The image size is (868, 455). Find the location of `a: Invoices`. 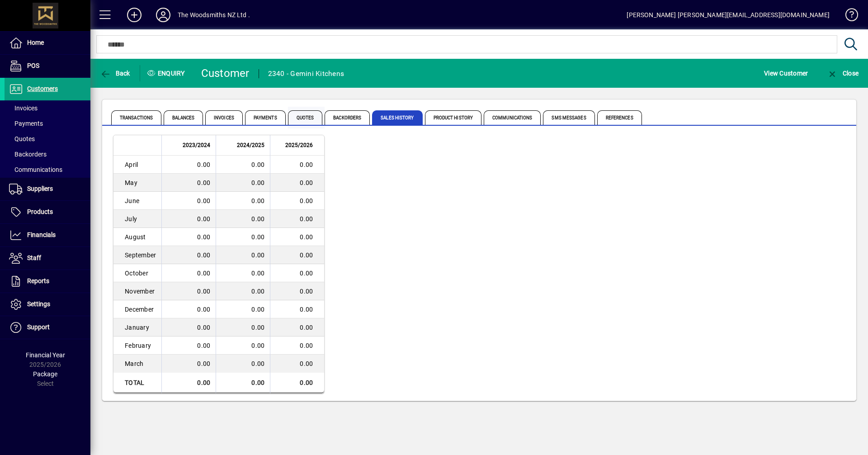

a: Invoices is located at coordinates (47, 108).